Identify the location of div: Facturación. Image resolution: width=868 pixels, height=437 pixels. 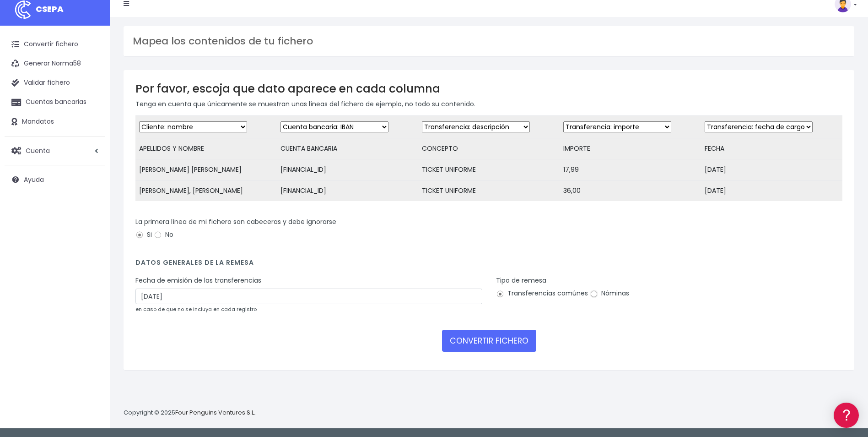
(92, 186).